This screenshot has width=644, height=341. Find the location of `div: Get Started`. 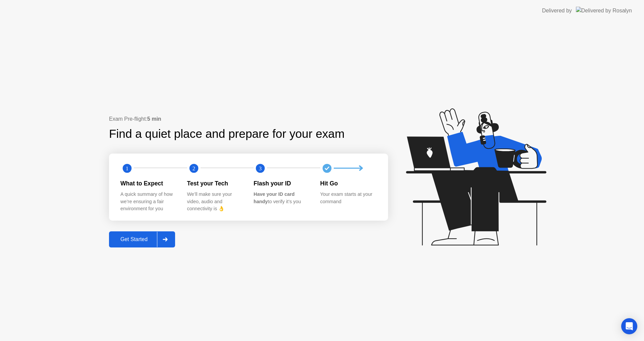

div: Get Started is located at coordinates (134, 240).